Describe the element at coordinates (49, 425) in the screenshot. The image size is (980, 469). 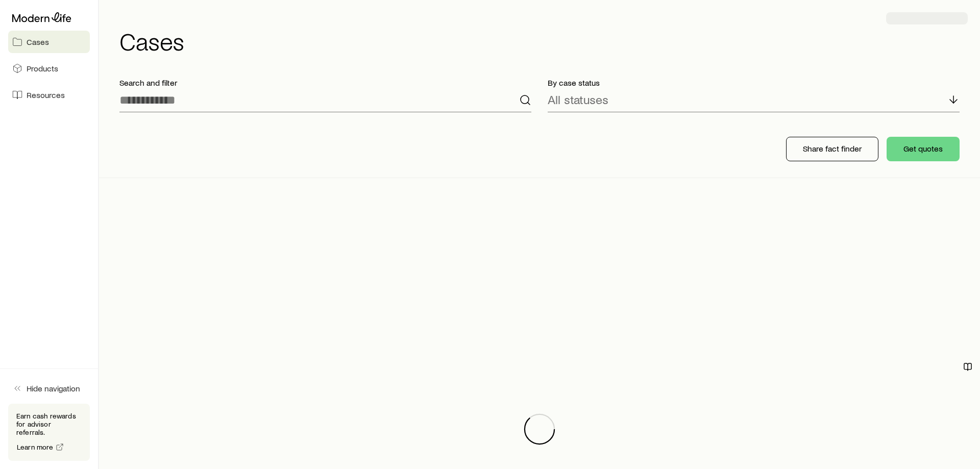
I see `p: Earn cash rewards for advisor referrals.` at that location.